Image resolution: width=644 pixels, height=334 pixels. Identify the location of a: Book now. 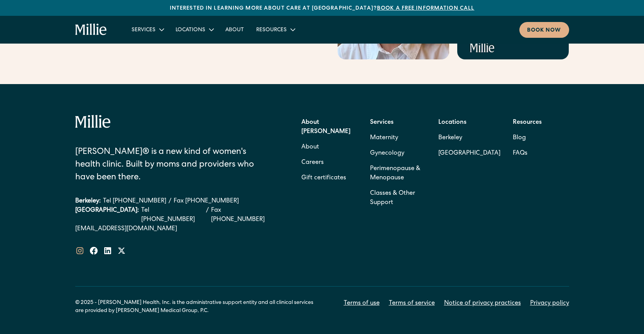
(544, 30).